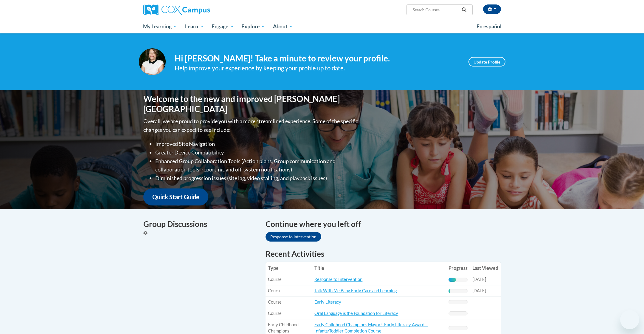 Image resolution: width=644 pixels, height=334 pixels. What do you see at coordinates (371, 328) in the screenshot?
I see `a: Early Childhood Champions Mayor’s Early Literacy Award – Infants/Toddler Completion Course` at bounding box center [371, 328].